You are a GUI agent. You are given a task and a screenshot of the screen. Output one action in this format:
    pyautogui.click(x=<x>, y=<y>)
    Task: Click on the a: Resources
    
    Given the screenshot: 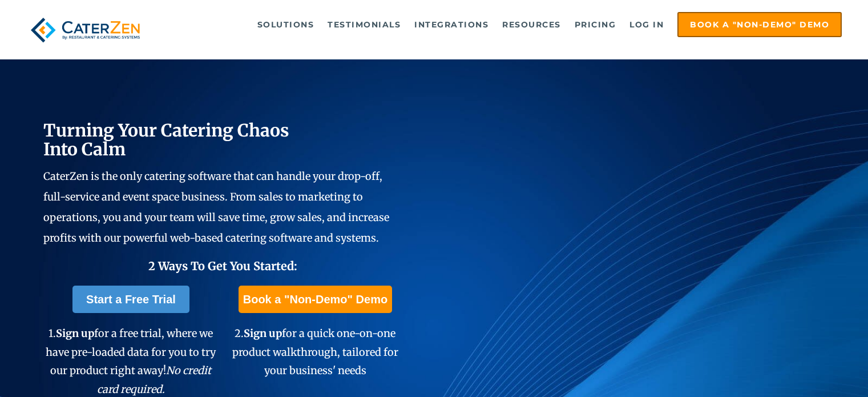 What is the action you would take?
    pyautogui.click(x=532, y=24)
    